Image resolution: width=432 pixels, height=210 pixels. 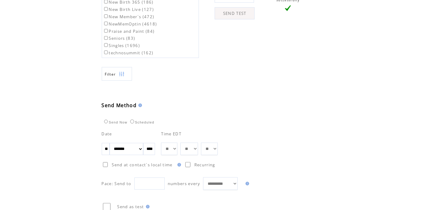 I want to click on label: technosummit (162), so click(x=128, y=53).